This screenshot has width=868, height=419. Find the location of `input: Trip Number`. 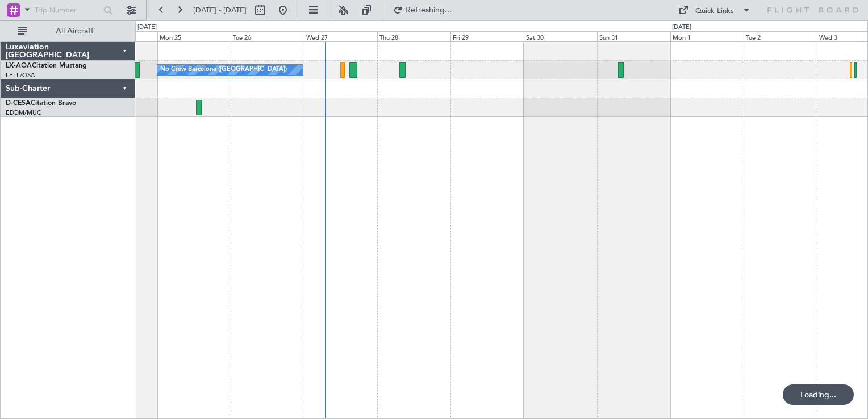

input: Trip Number is located at coordinates (67, 11).